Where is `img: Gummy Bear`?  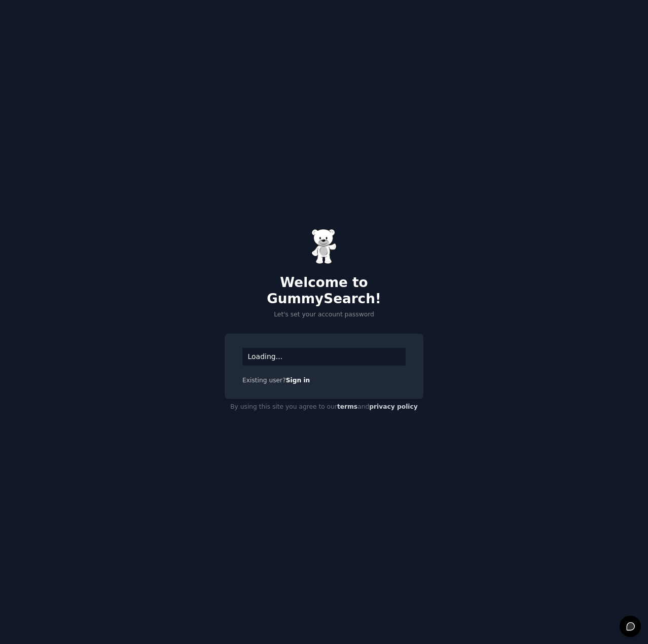 img: Gummy Bear is located at coordinates (324, 247).